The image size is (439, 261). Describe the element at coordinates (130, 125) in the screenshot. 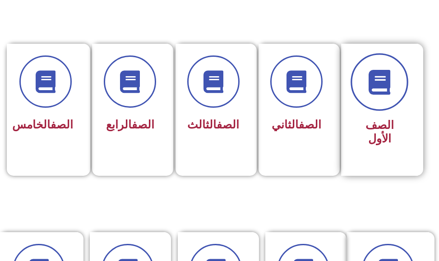

I see `span: الرابع` at that location.